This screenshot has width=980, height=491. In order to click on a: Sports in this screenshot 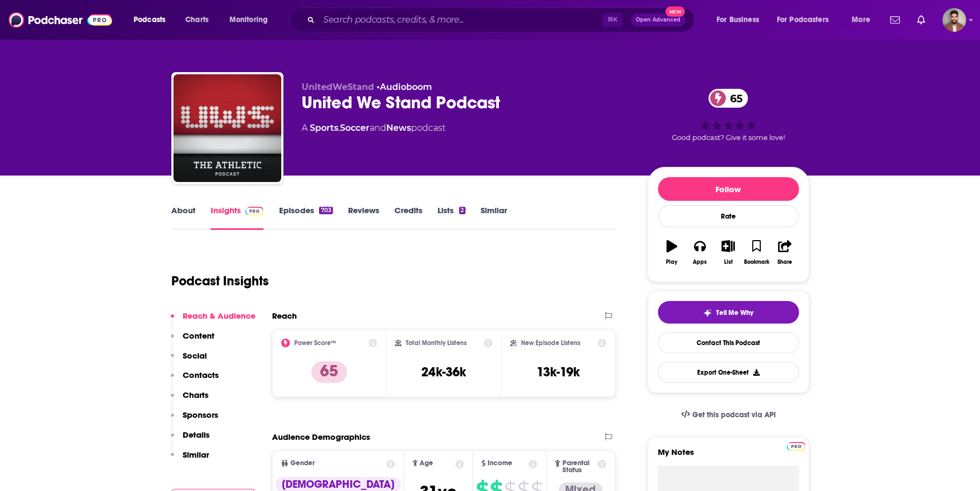, I will do `click(324, 128)`.